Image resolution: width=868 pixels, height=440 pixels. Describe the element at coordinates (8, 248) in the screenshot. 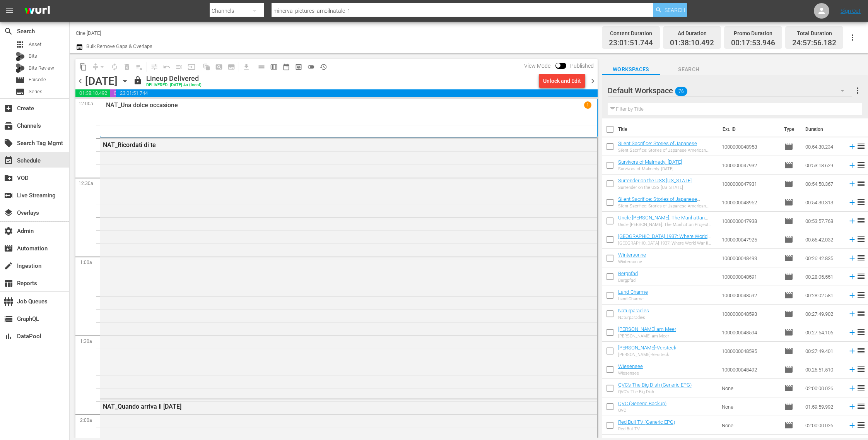

I see `span: Automation` at that location.